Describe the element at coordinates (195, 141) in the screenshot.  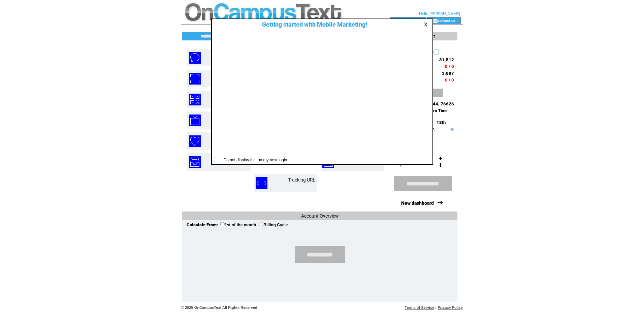
I see `img: birthday-wishes.png` at that location.